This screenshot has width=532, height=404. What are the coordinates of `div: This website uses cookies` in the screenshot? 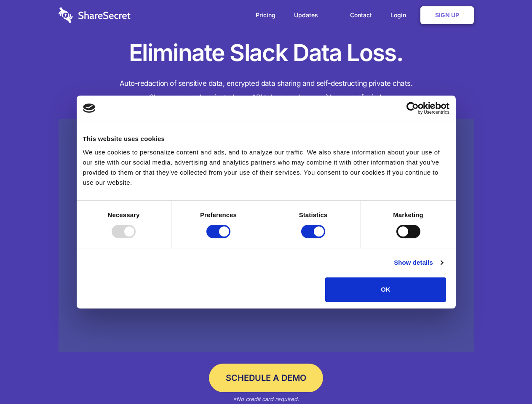 It's located at (266, 139).